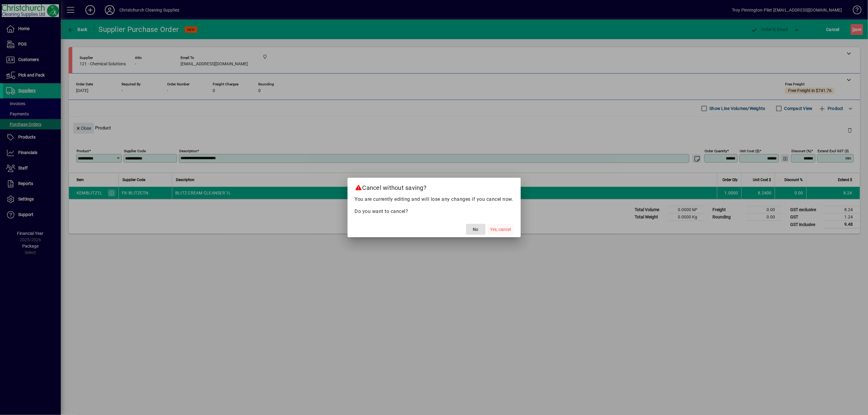  Describe the element at coordinates (501, 229) in the screenshot. I see `button: Yes, cancel` at that location.